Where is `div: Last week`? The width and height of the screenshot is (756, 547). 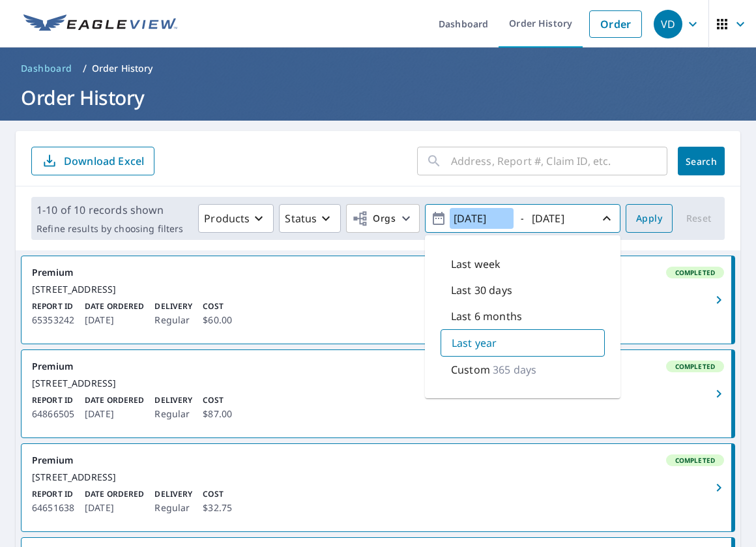
div: Last week is located at coordinates (523, 264).